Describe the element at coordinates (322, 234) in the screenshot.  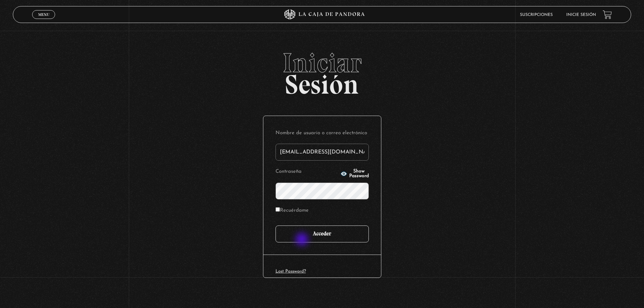
I see `input: Acceder` at that location.